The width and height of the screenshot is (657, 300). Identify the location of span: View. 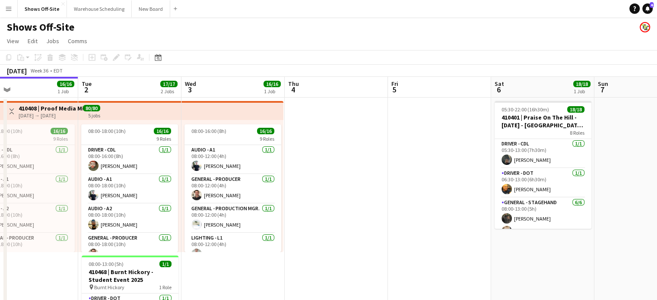
(13, 41).